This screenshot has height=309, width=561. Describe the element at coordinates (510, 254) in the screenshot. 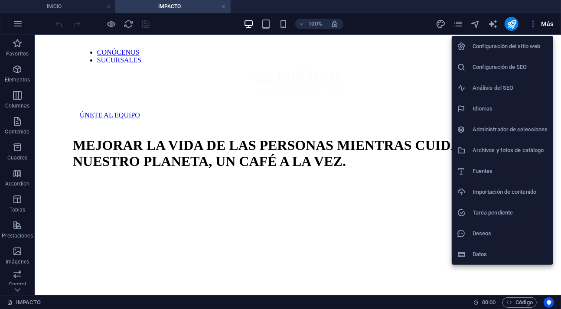

I see `h6: Datos` at that location.